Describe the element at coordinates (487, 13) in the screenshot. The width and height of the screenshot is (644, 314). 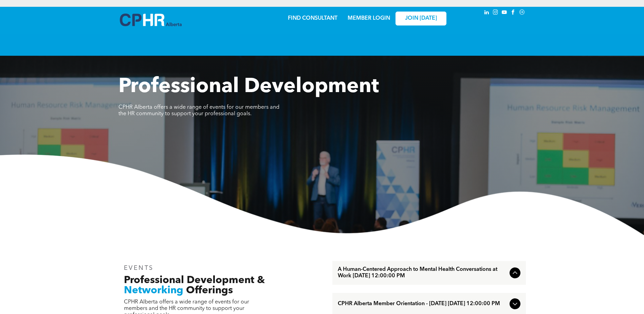
I see `a: linkedin` at that location.